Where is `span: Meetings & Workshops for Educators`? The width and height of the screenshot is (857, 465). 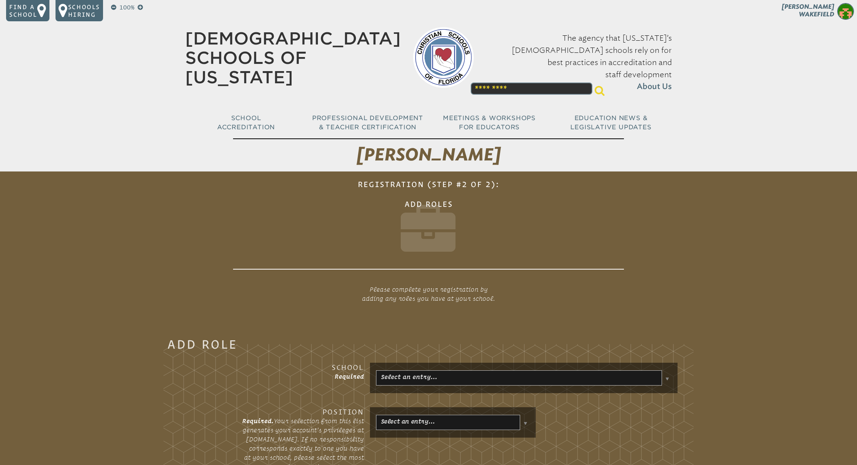
span: Meetings & Workshops for Educators is located at coordinates (490, 122).